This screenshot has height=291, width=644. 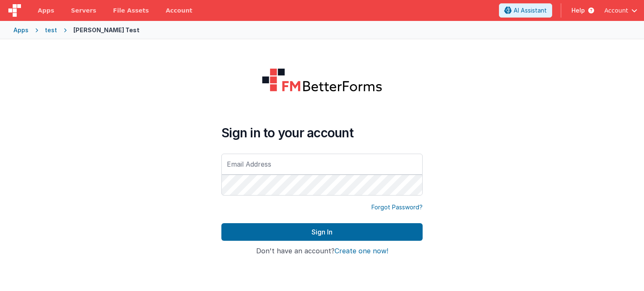 What do you see at coordinates (616, 11) in the screenshot?
I see `span: Account` at bounding box center [616, 11].